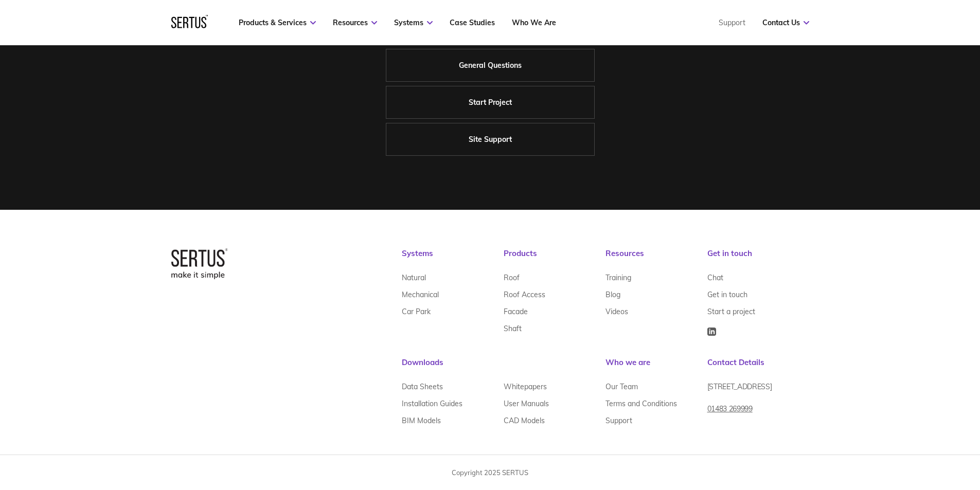 This screenshot has height=490, width=980. I want to click on a: Car Park, so click(416, 311).